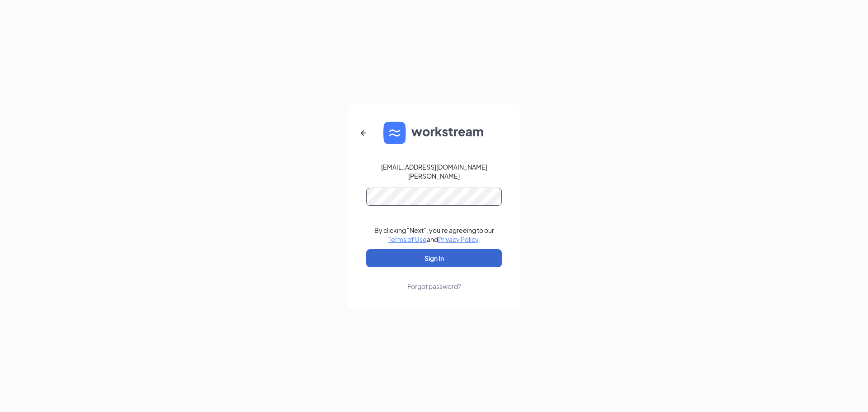  Describe the element at coordinates (434, 287) in the screenshot. I see `div: Forgot password?` at that location.